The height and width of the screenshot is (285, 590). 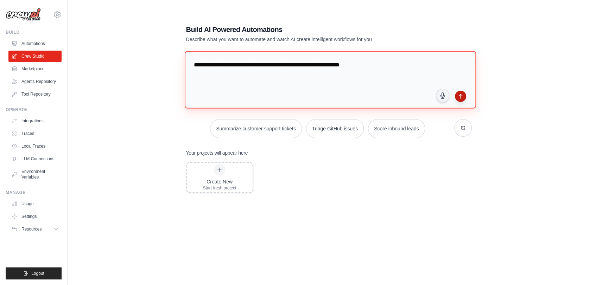 What do you see at coordinates (35, 159) in the screenshot?
I see `a: LLM Connections` at bounding box center [35, 159].